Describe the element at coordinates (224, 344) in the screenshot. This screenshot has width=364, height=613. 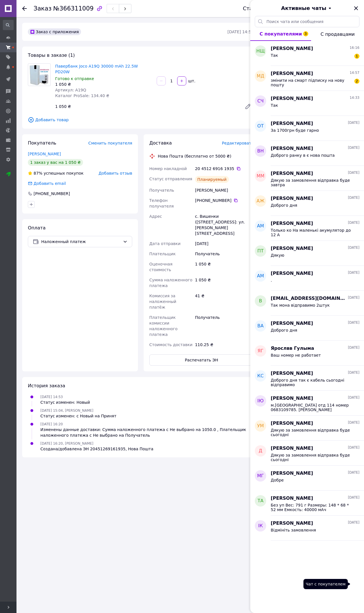
I see `div: 110.25 ₴` at that location.